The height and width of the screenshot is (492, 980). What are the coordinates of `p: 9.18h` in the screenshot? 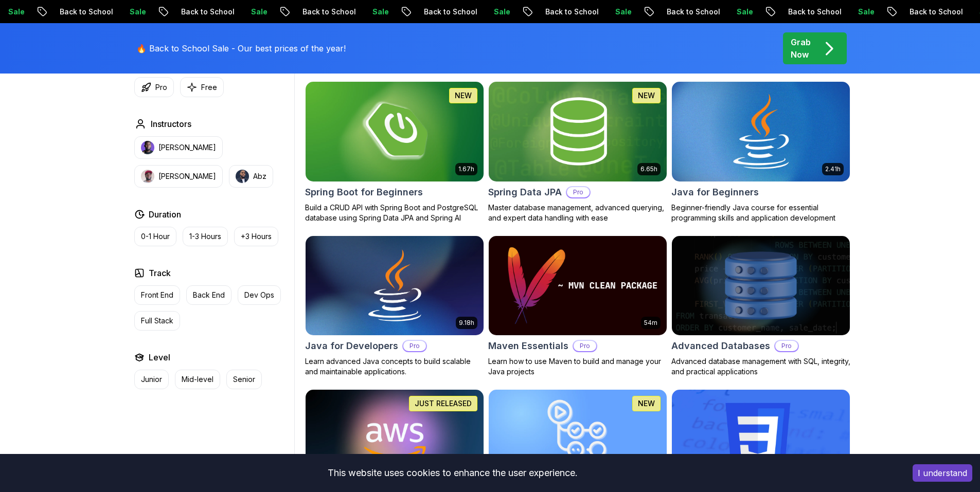 It's located at (467, 323).